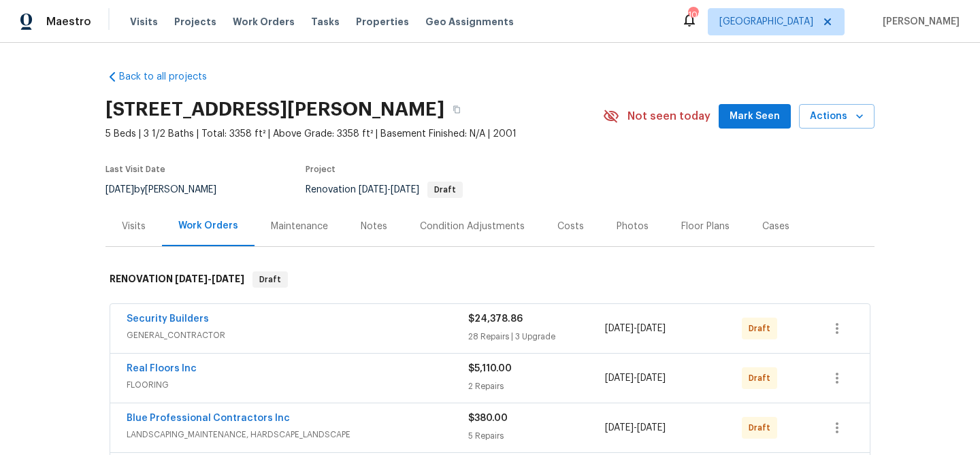  I want to click on span: 5 Beds | 3 1/2 Baths | Total: 3358 ft² | Above Grade: 3358 ft² | Basement Finished: N/A | 2001, so click(354, 134).